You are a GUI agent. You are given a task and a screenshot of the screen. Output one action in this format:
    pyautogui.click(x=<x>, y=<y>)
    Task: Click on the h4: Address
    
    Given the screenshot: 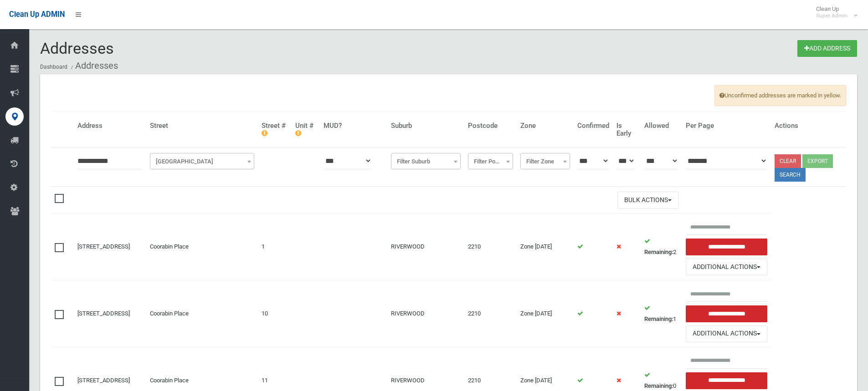 What is the action you would take?
    pyautogui.click(x=110, y=125)
    